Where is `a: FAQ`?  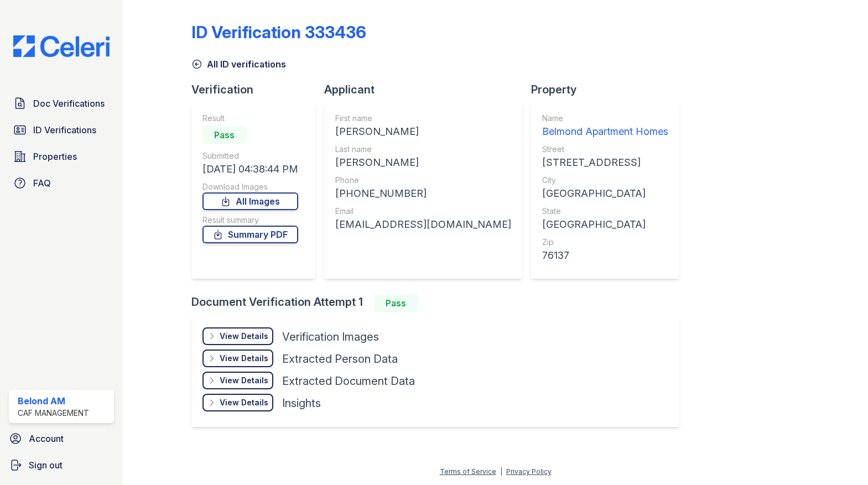
a: FAQ is located at coordinates (61, 183).